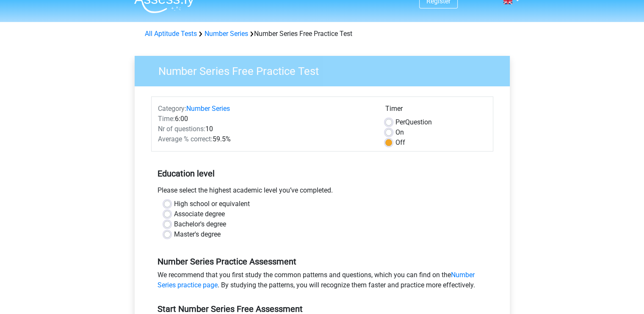  Describe the element at coordinates (200, 214) in the screenshot. I see `label: Associate degree` at that location.